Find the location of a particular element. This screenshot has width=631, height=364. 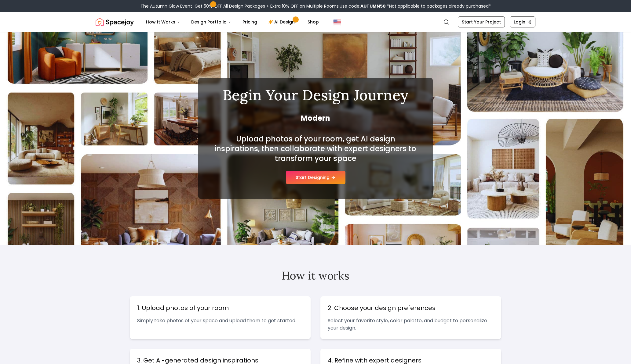

img: Spacejoy Logo is located at coordinates (114, 21).